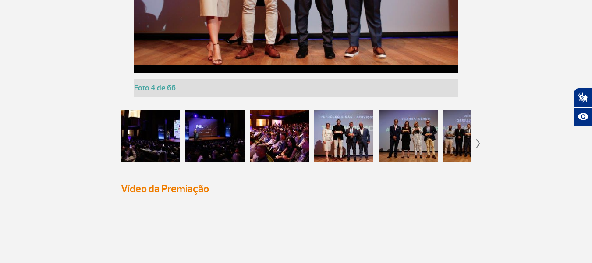 The width and height of the screenshot is (592, 263). I want to click on span: Foto 4 de 66, so click(155, 88).